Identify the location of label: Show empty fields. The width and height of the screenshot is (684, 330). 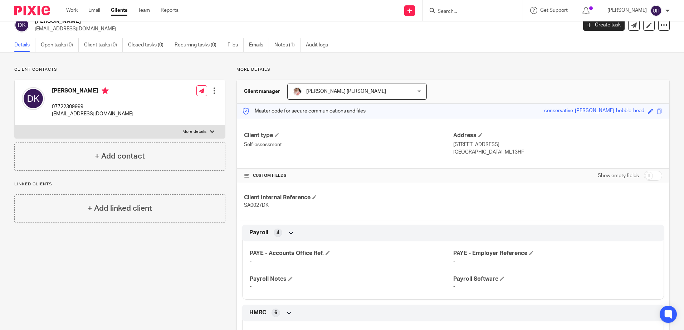
(618, 176).